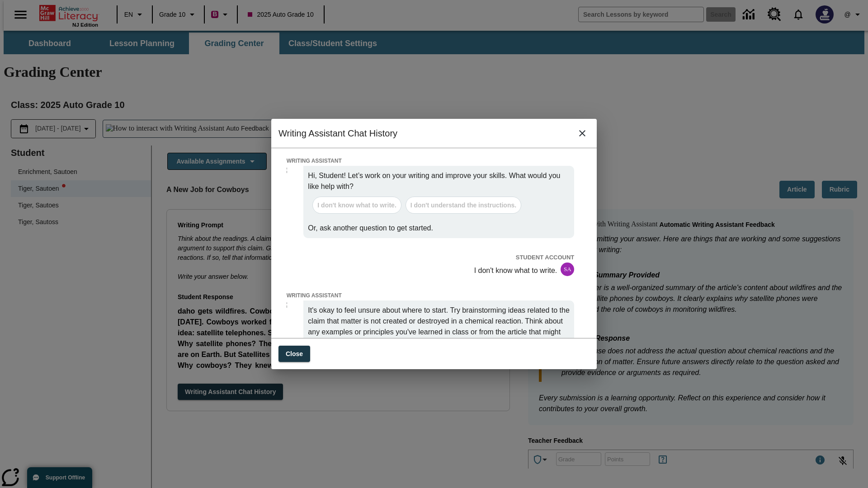 The image size is (868, 488). I want to click on p: STUDENT ACCOUNT, so click(430, 257).